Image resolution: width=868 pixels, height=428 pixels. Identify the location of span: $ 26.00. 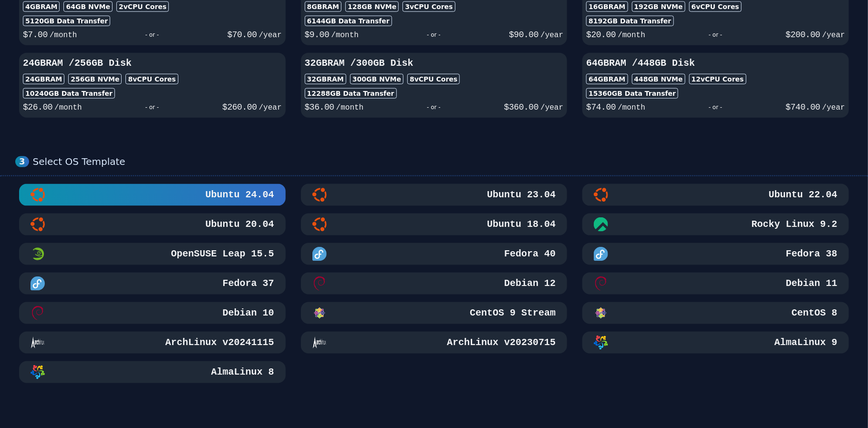
(37, 107).